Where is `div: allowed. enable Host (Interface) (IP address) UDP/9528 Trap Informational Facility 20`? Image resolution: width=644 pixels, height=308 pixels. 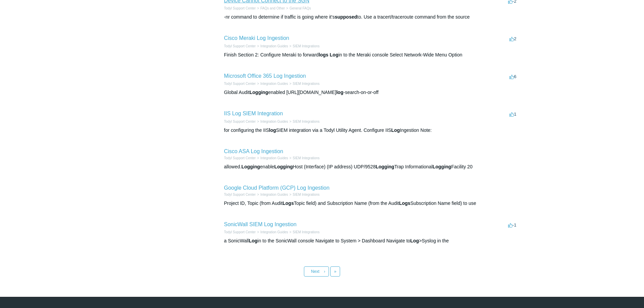
div: allowed. enable Host (Interface) (IP address) UDP/9528 Trap Informational Facility 20 is located at coordinates (371, 167).